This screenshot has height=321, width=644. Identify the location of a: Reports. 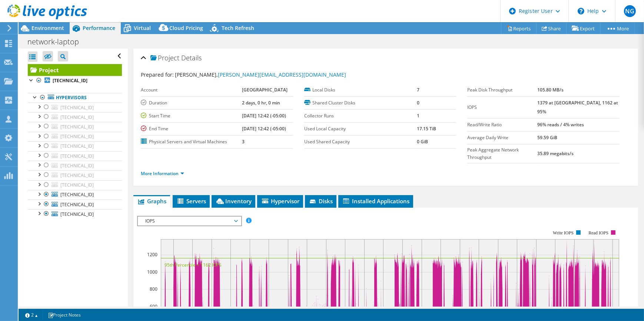
(518, 28).